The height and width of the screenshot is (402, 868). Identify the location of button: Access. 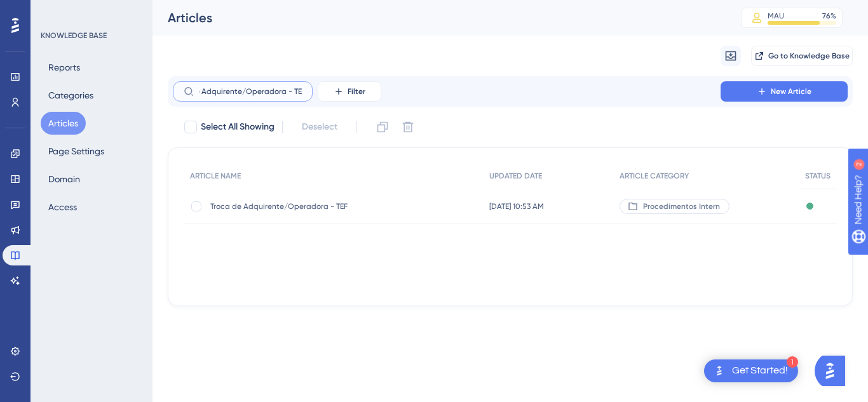
(62, 207).